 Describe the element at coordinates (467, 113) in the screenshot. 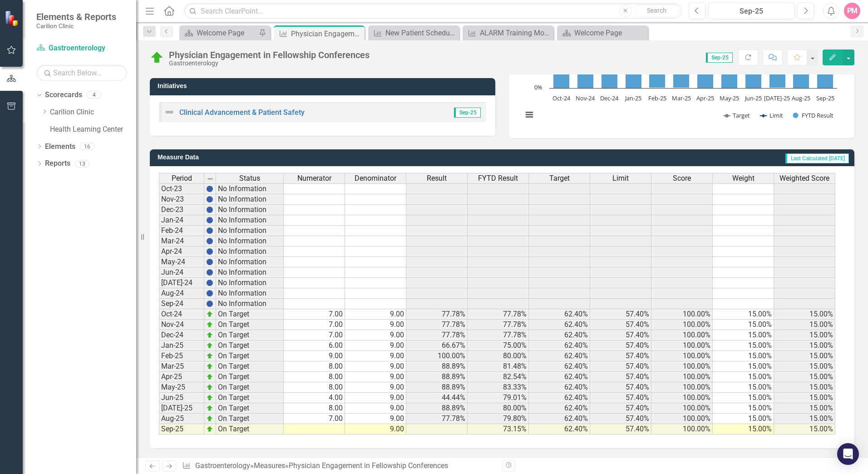

I see `span: Sep-25` at that location.